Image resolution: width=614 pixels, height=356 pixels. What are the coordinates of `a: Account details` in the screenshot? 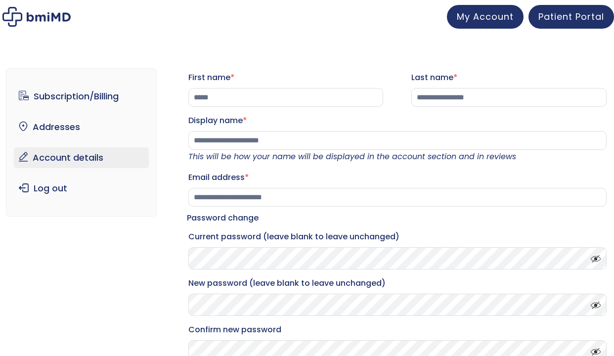 It's located at (81, 158).